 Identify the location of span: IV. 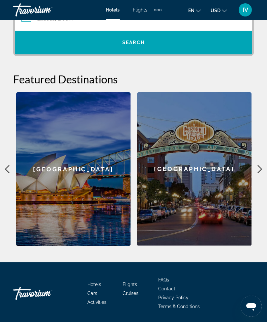
(245, 10).